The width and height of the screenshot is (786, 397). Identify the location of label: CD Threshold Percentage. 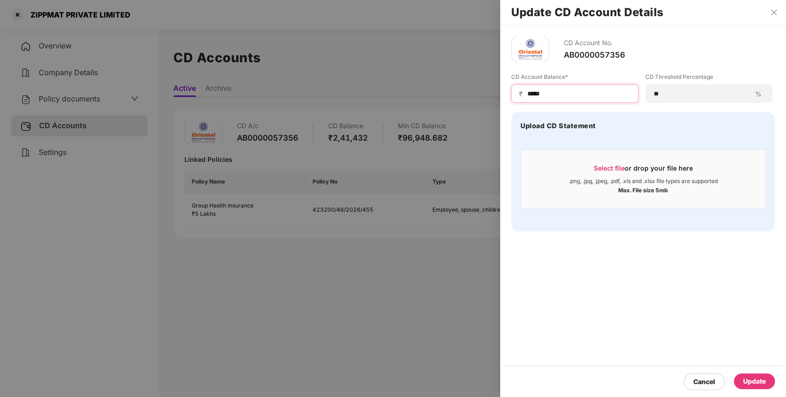
(709, 78).